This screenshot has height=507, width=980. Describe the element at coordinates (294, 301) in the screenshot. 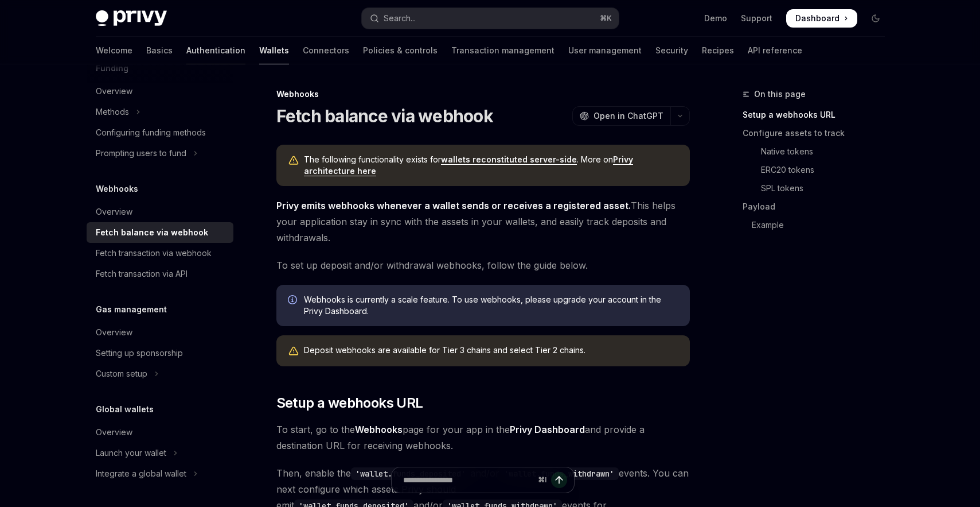

I see `svg: Info` at that location.